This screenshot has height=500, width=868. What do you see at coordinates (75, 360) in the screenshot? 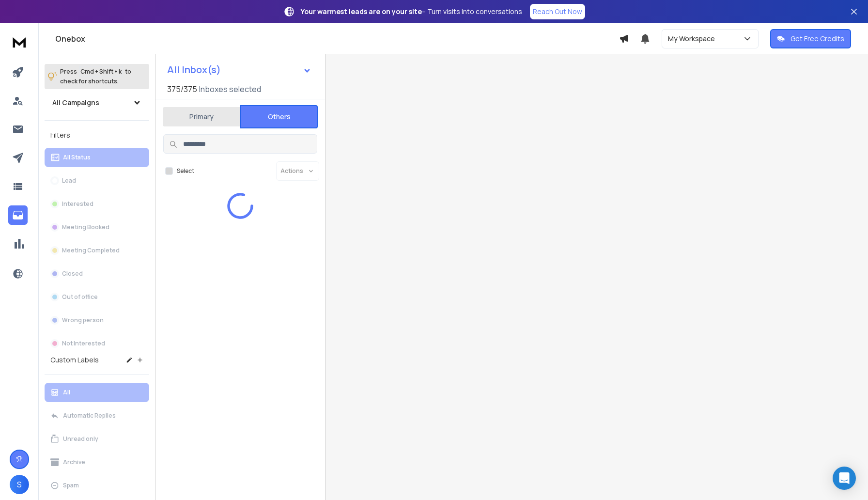
I see `h3: Custom Labels` at bounding box center [75, 360].